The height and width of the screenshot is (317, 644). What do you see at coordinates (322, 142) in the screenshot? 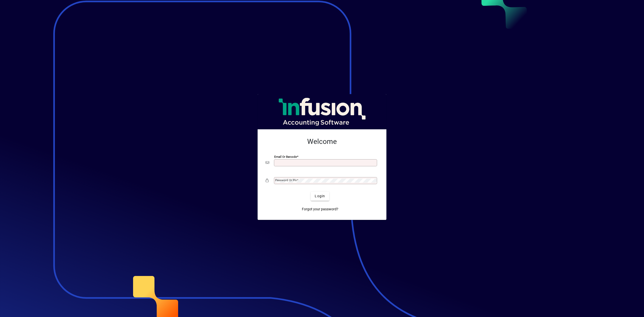
I see `h2: Welcome` at bounding box center [322, 142].